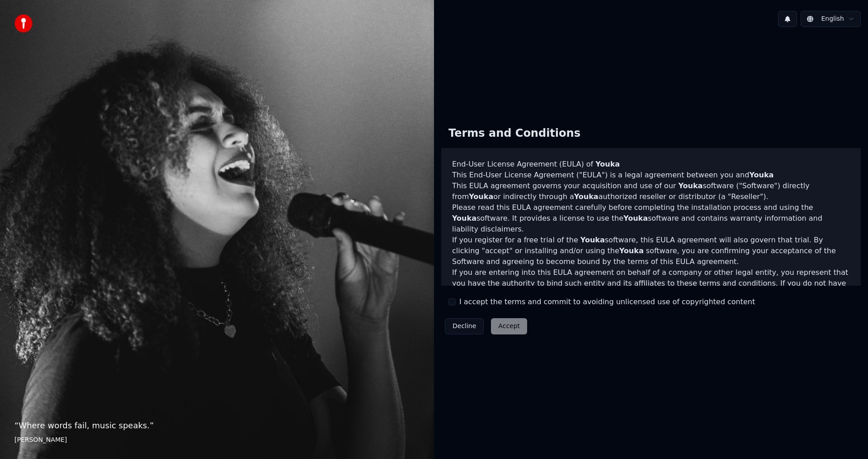 This screenshot has width=868, height=459. I want to click on p: This EULA agreement governs your acquisition and use of our software ("Software") directly from o..., so click(651, 192).